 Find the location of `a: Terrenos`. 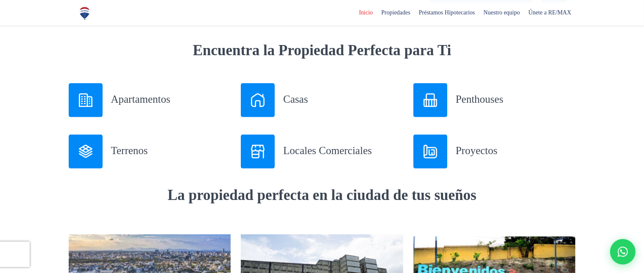

a: Terrenos is located at coordinates (150, 152).